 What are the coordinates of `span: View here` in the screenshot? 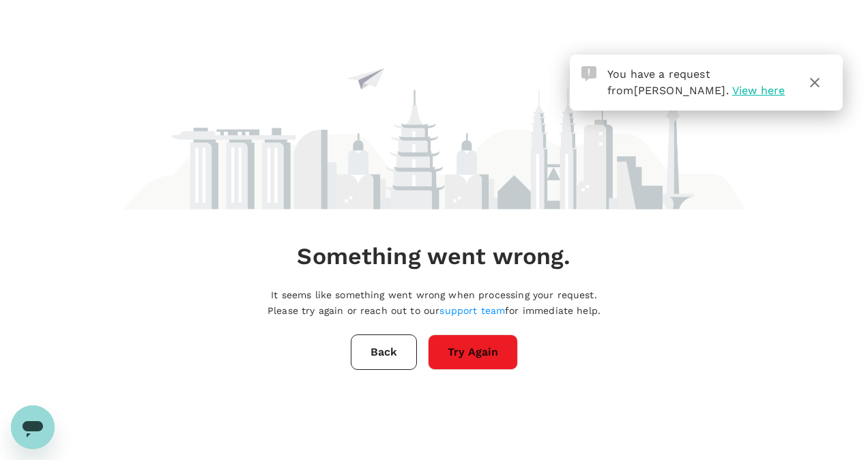 It's located at (759, 90).